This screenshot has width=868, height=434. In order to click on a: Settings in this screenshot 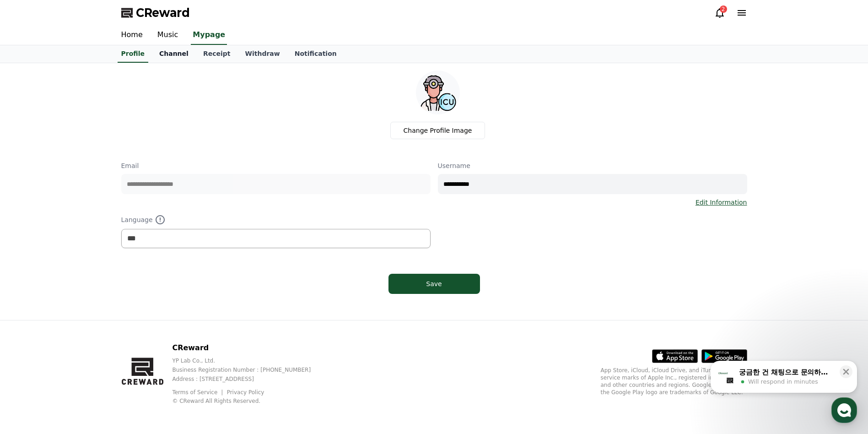, I will do `click(147, 302)`.